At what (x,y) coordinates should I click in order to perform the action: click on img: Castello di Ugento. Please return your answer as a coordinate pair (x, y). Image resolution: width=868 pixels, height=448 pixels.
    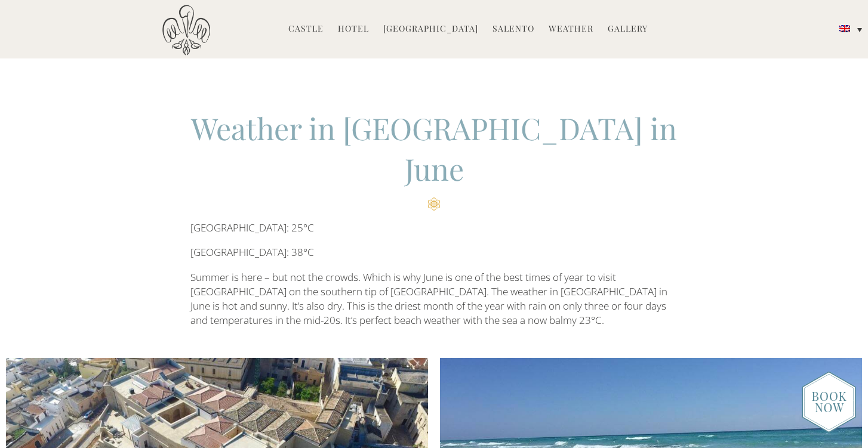
    Looking at the image, I should click on (186, 30).